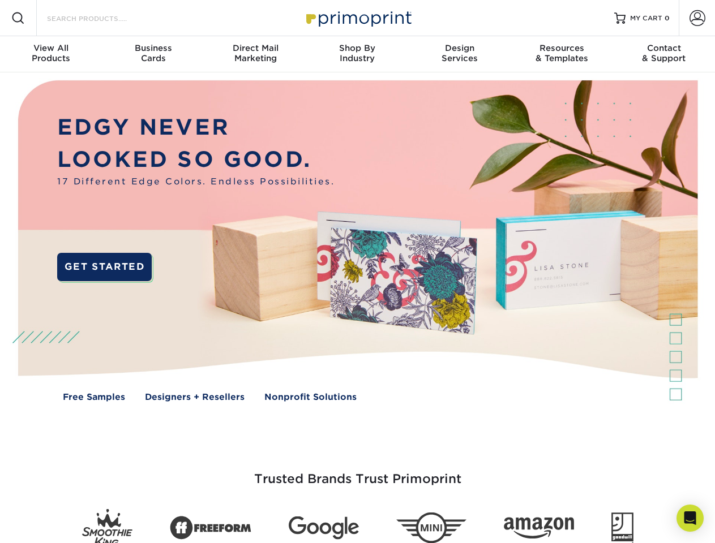  Describe the element at coordinates (357, 48) in the screenshot. I see `span: Shop By` at that location.